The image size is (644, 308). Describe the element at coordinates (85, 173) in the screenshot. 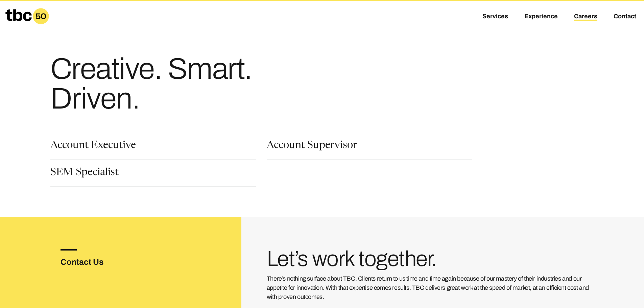

I see `a: SEM Specialist` at that location.